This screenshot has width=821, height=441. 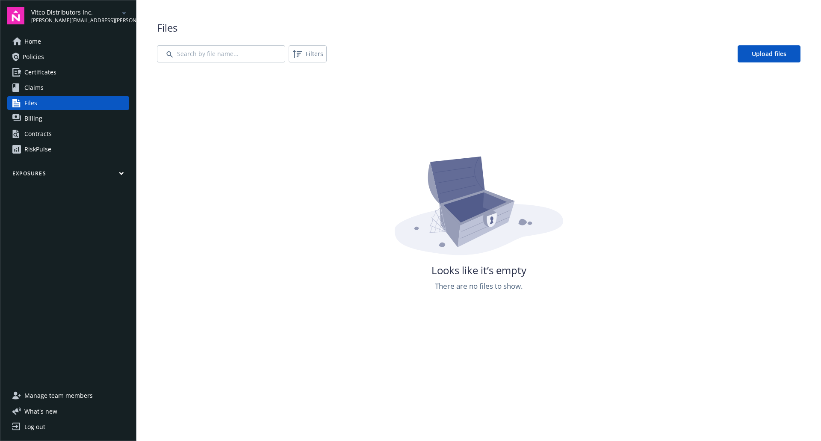 I want to click on span: Home, so click(x=33, y=41).